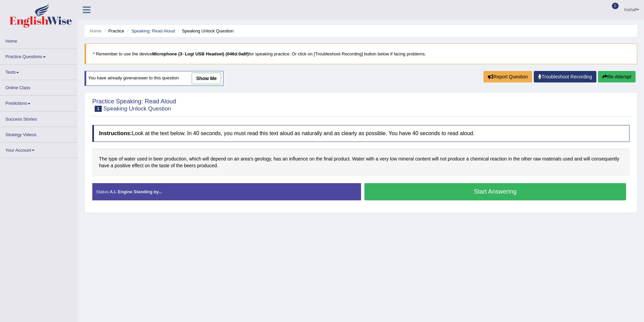 The width and height of the screenshot is (644, 322). What do you see at coordinates (508, 76) in the screenshot?
I see `button: Report Question` at bounding box center [508, 76].